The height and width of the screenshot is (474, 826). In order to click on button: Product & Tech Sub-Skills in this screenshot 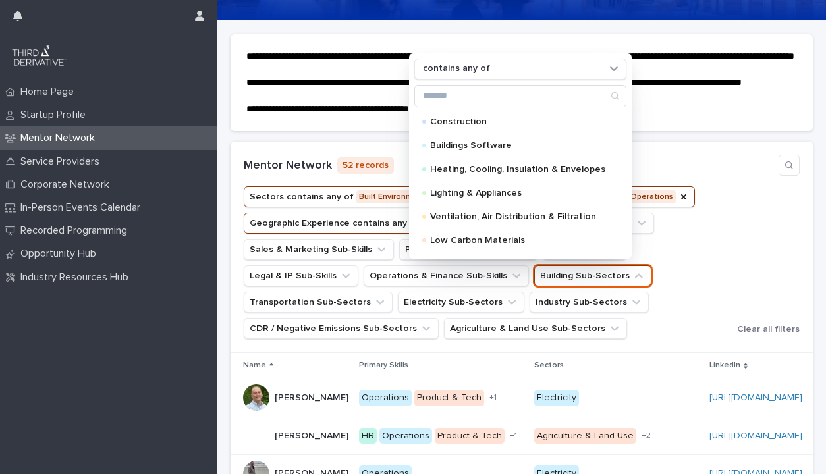, I will do `click(469, 250)`.